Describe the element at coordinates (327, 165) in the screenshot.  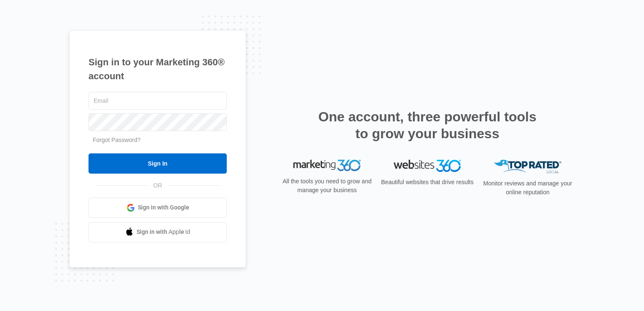
I see `img: Marketing 360` at that location.